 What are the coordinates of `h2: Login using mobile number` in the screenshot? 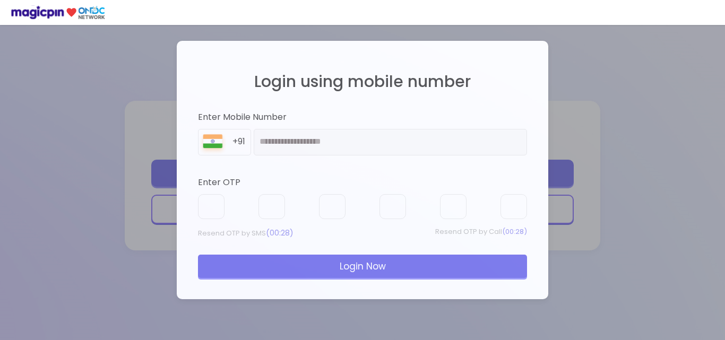 It's located at (363, 81).